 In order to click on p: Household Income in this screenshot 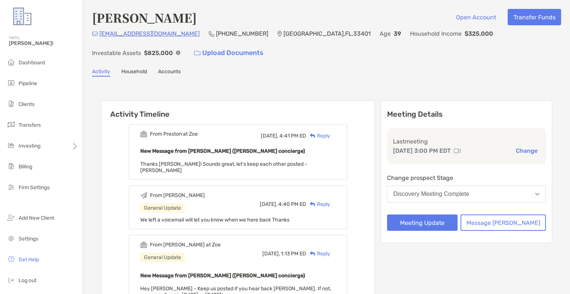, I will do `click(436, 33)`.